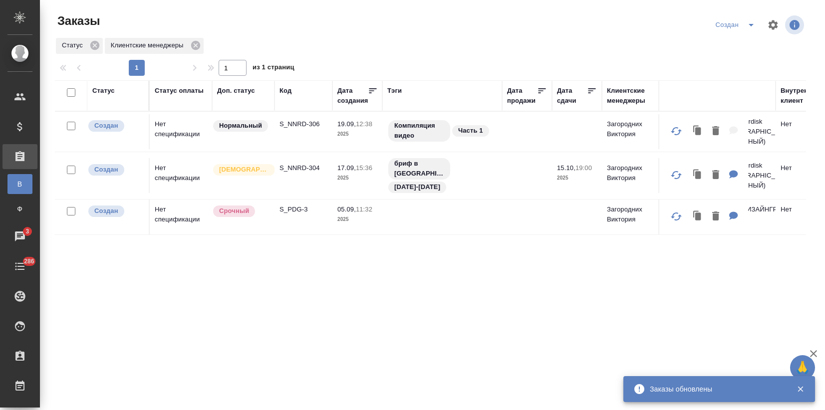  What do you see at coordinates (241, 126) in the screenshot?
I see `div: Статус по умолчанию для стандартных заказов` at bounding box center [241, 126].